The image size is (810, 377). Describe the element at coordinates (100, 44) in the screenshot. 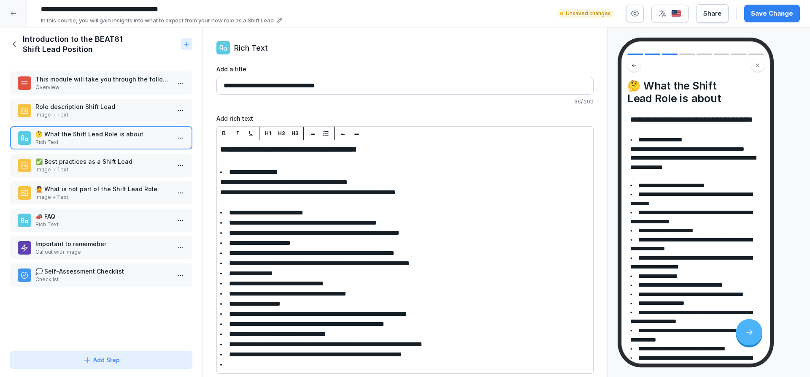

I see `h1: Introduction to the BEAT81 Shift Lead Position` at that location.